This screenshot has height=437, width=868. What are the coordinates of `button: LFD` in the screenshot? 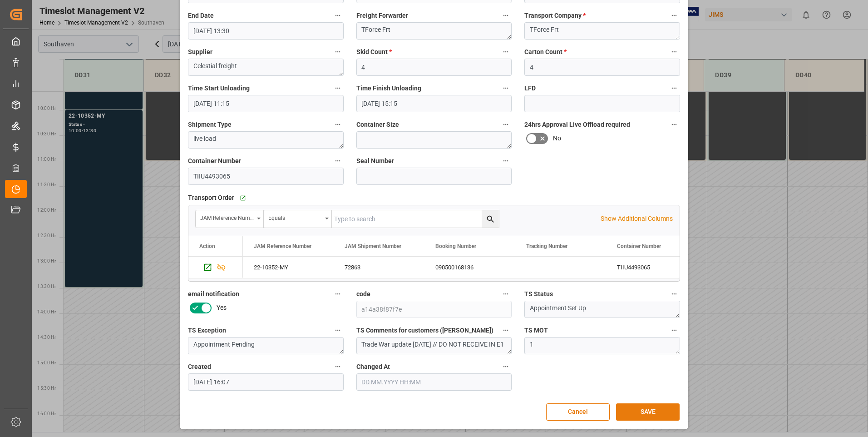 It's located at (674, 88).